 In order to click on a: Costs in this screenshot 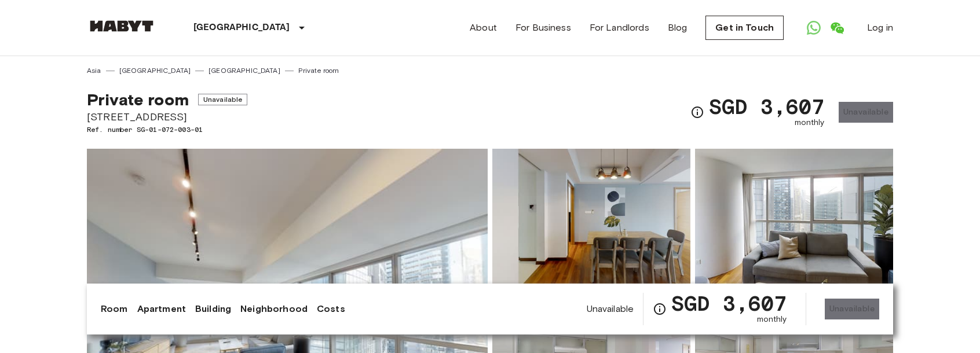, I will do `click(331, 309)`.